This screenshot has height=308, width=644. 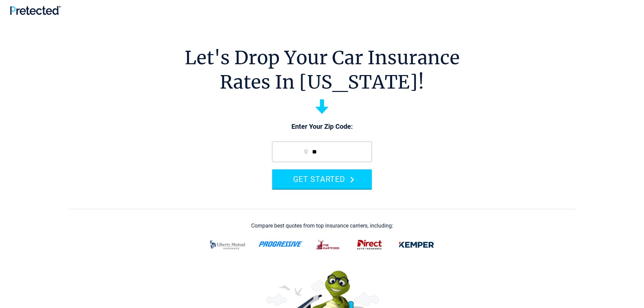 I want to click on p: Enter Your Zip Code:, so click(x=322, y=127).